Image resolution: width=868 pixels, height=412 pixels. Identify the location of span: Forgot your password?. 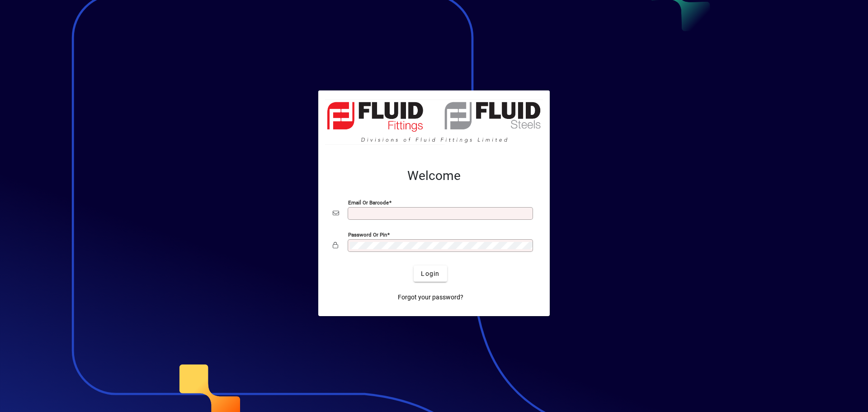
(430, 297).